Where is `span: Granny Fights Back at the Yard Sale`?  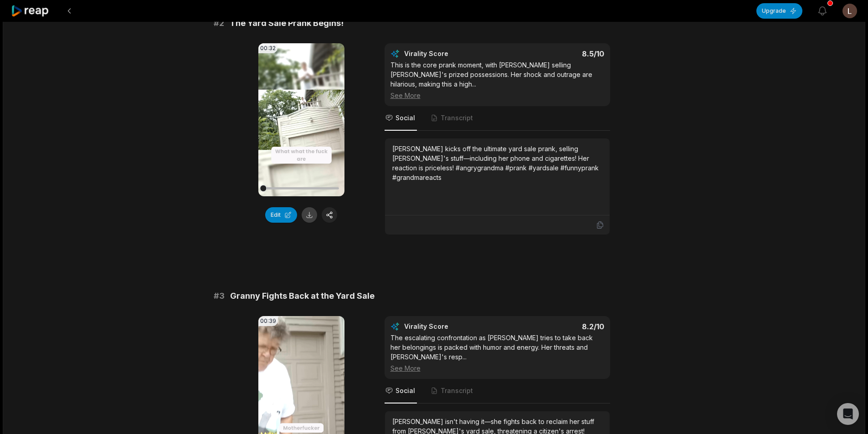
span: Granny Fights Back at the Yard Sale is located at coordinates (302, 296).